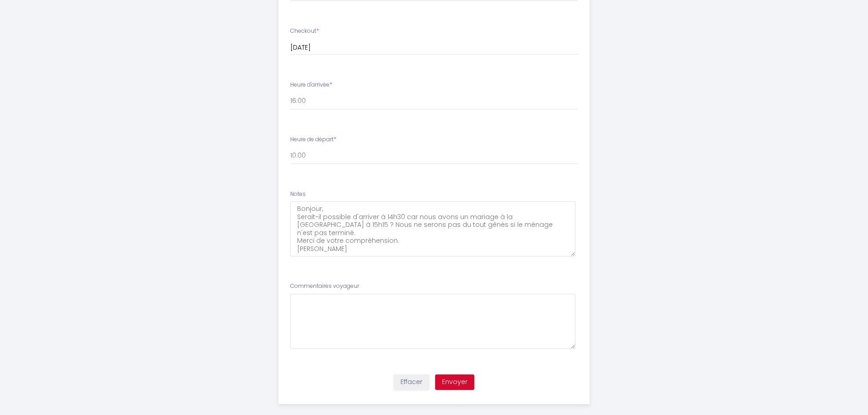 This screenshot has height=415, width=868. I want to click on label: Notes, so click(298, 194).